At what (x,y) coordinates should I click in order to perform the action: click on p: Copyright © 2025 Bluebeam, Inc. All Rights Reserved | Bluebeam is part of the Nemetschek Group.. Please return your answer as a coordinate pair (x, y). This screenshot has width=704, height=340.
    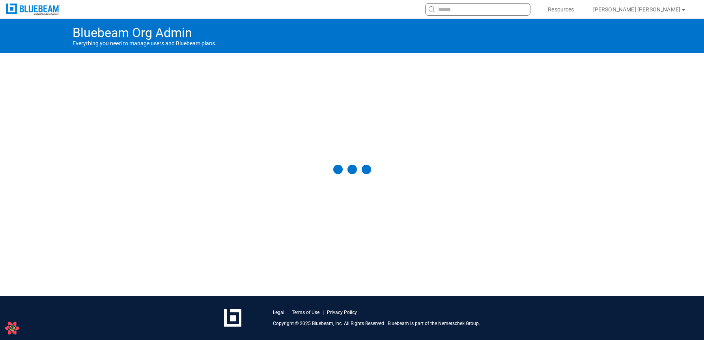
    Looking at the image, I should click on (376, 324).